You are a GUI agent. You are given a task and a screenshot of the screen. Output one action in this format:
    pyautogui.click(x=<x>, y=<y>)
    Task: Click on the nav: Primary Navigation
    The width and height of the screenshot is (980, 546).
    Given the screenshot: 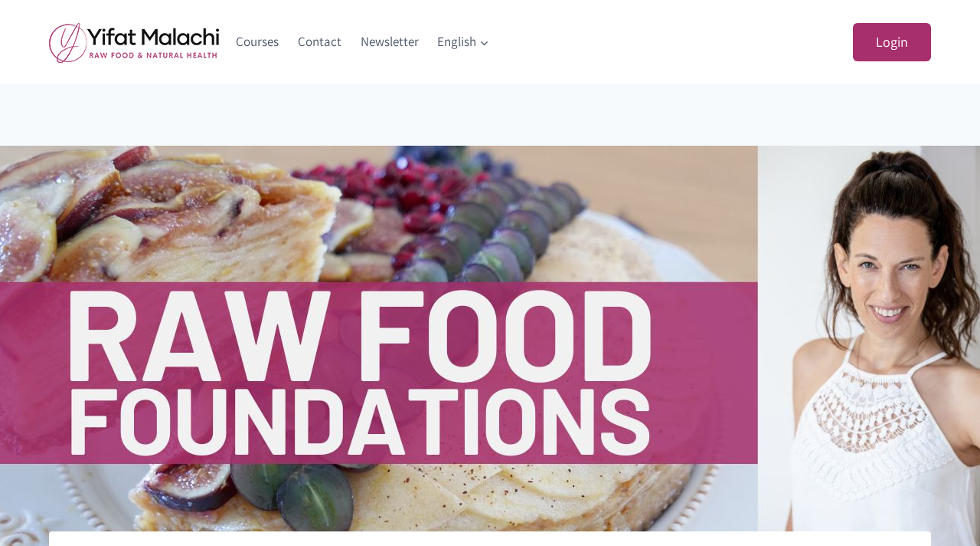 What is the action you would take?
    pyautogui.click(x=363, y=43)
    